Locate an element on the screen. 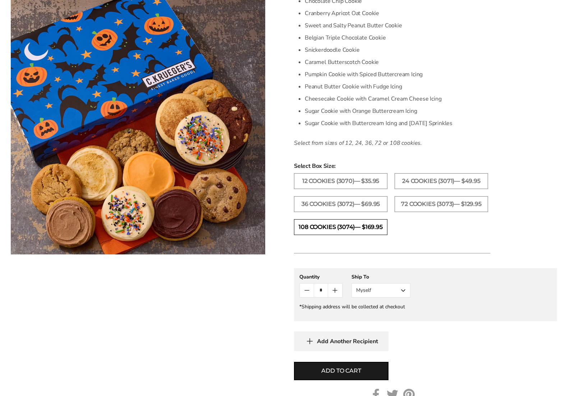 The width and height of the screenshot is (575, 396). li: Belgian Triple Chocolate Cookie is located at coordinates (398, 38).